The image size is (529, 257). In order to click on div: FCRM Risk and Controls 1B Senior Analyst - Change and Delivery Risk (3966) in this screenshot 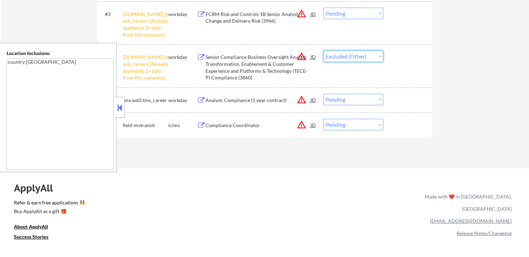, I will do `click(258, 17)`.